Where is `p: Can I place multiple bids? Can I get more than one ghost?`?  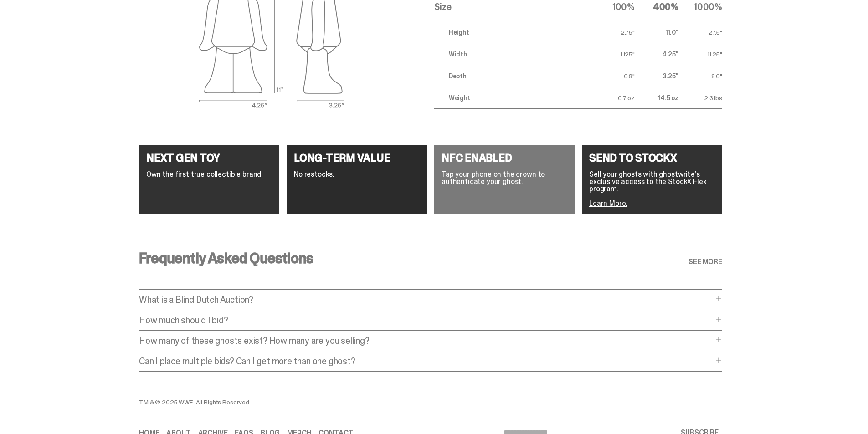
p: Can I place multiple bids? Can I get more than one ghost? is located at coordinates (426, 362).